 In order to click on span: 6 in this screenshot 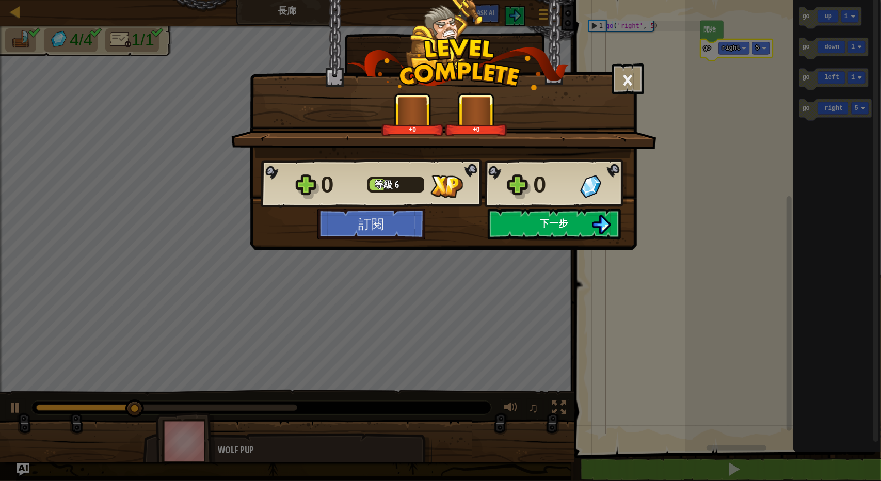, I will do `click(397, 184)`.